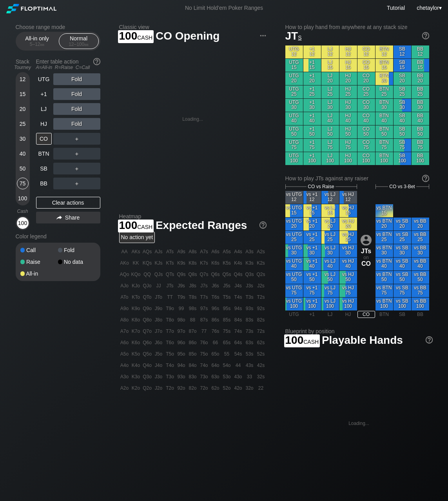 This screenshot has height=501, width=448. I want to click on div: J4s, so click(238, 286).